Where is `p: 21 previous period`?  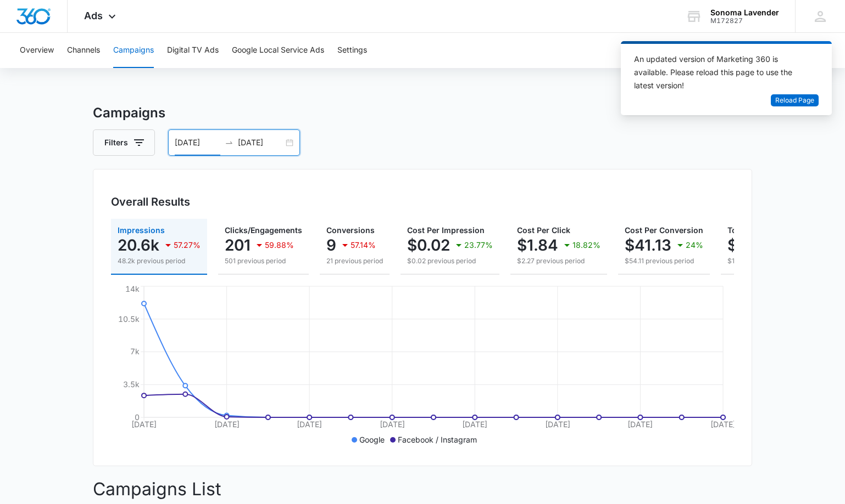 p: 21 previous period is located at coordinates (354, 261).